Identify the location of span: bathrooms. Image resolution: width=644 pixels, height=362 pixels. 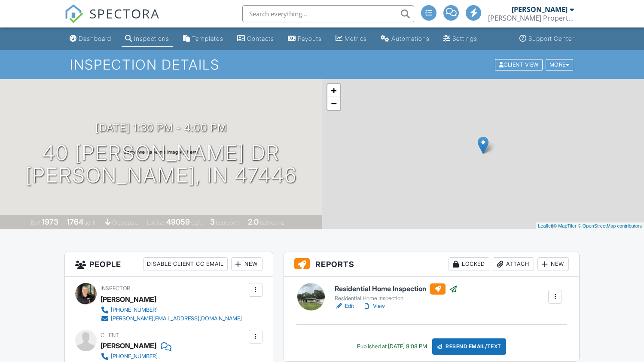
(272, 223).